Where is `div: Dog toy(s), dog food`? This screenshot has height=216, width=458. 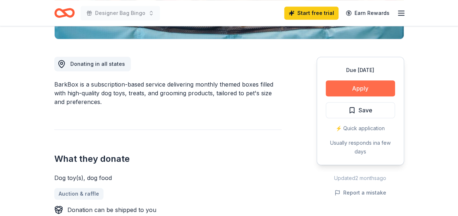
div: Dog toy(s), dog food is located at coordinates (168, 178).